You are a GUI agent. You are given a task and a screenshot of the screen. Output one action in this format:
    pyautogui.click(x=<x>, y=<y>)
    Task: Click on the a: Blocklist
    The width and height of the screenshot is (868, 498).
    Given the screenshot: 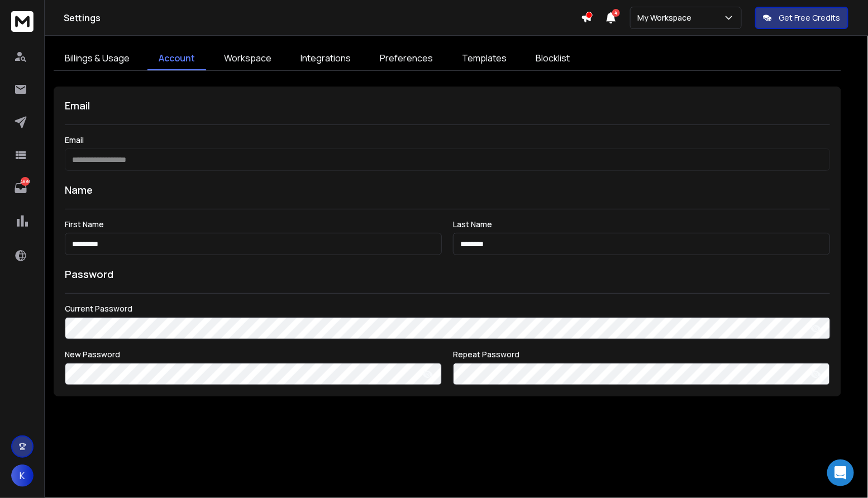 What is the action you would take?
    pyautogui.click(x=553, y=59)
    